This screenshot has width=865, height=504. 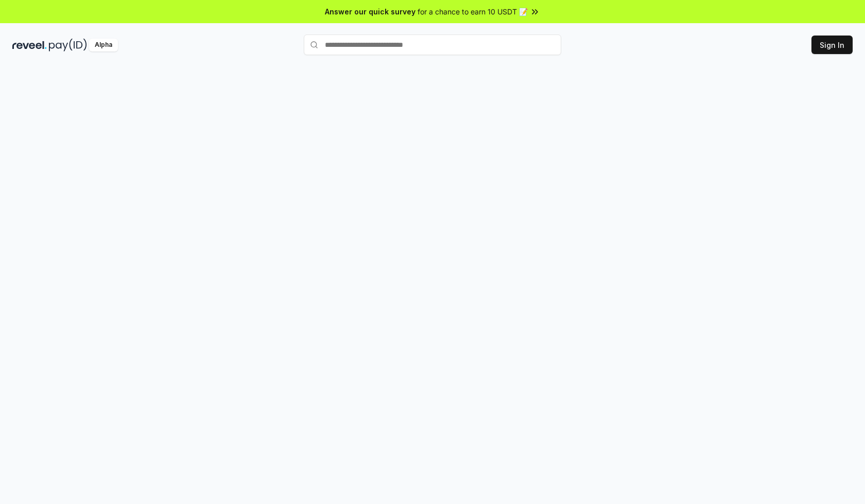 I want to click on img: pay_id, so click(x=68, y=44).